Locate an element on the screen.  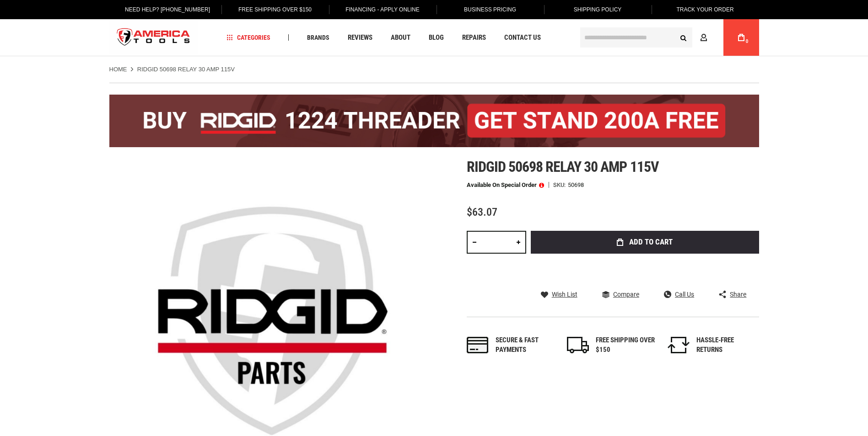
a: Reviews is located at coordinates (360, 37).